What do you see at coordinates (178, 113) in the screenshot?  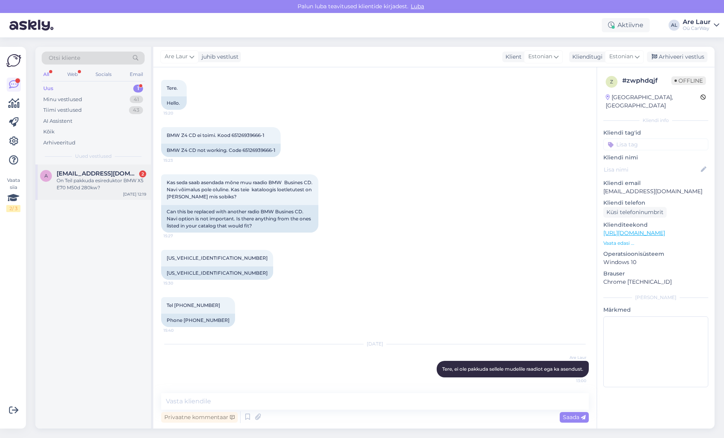 I see `span: 15:20` at bounding box center [178, 113].